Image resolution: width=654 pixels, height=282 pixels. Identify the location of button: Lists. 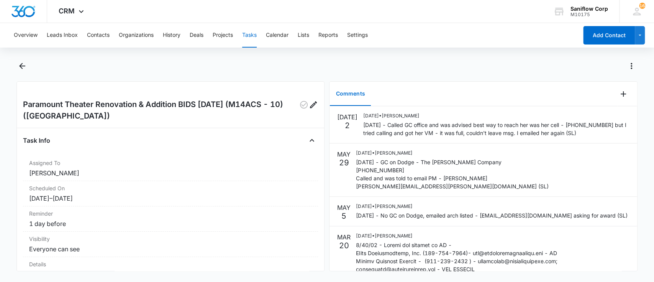
(303, 35).